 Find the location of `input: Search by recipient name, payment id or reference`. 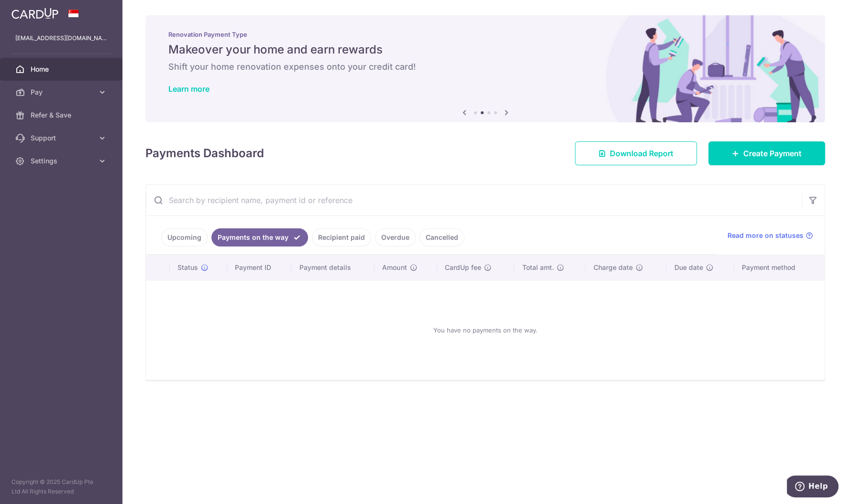

input: Search by recipient name, payment id or reference is located at coordinates (473, 200).